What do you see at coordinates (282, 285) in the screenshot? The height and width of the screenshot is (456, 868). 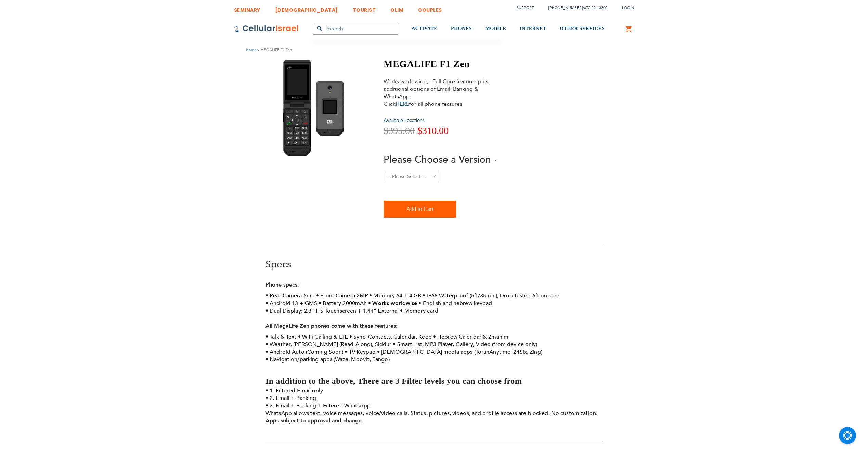 I see `strong: Phone specs:` at bounding box center [282, 285].